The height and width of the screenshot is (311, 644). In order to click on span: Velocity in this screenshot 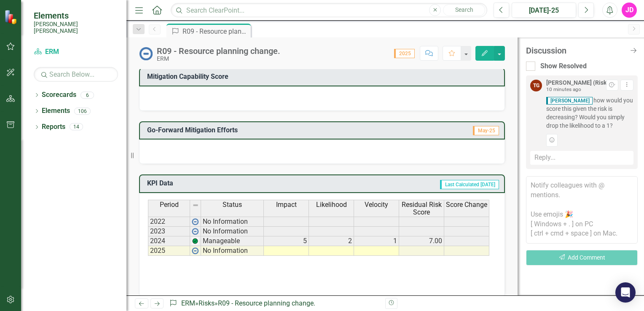, I will do `click(376, 205)`.